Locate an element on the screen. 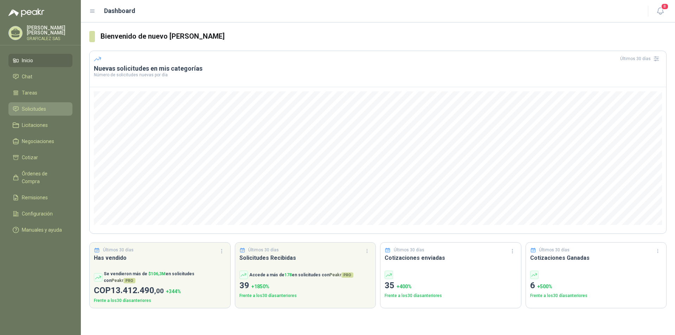 This screenshot has width=675, height=335. span: Chat is located at coordinates (27, 77).